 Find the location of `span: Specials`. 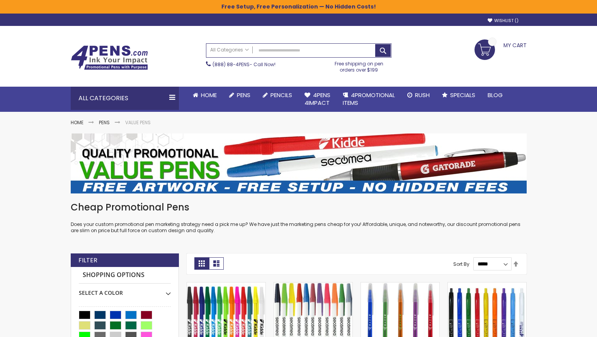

span: Specials is located at coordinates (463, 95).